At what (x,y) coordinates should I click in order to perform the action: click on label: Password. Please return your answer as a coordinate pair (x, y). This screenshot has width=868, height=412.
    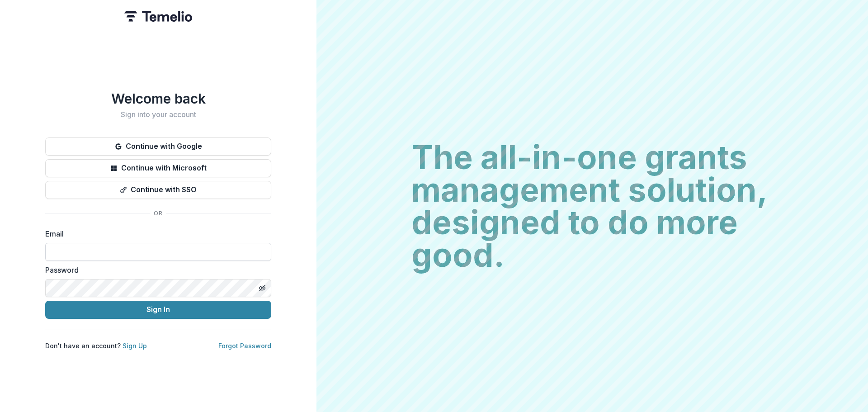
    Looking at the image, I should click on (156, 270).